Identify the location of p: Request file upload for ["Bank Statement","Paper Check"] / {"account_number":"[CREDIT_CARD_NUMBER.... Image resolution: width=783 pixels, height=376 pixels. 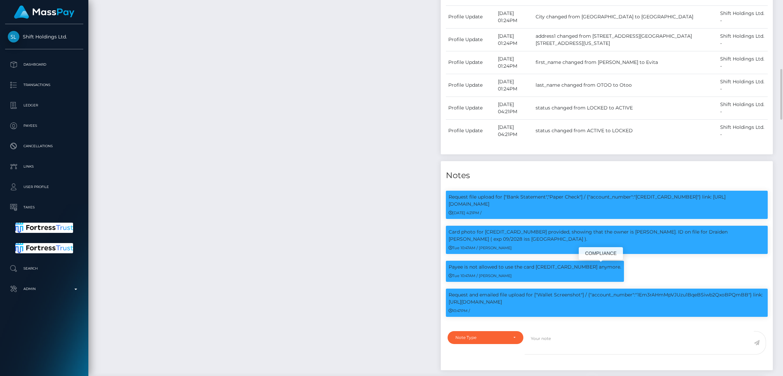
(606, 200).